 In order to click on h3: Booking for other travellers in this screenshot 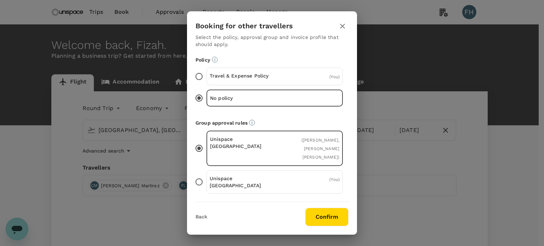, I will do `click(244, 26)`.